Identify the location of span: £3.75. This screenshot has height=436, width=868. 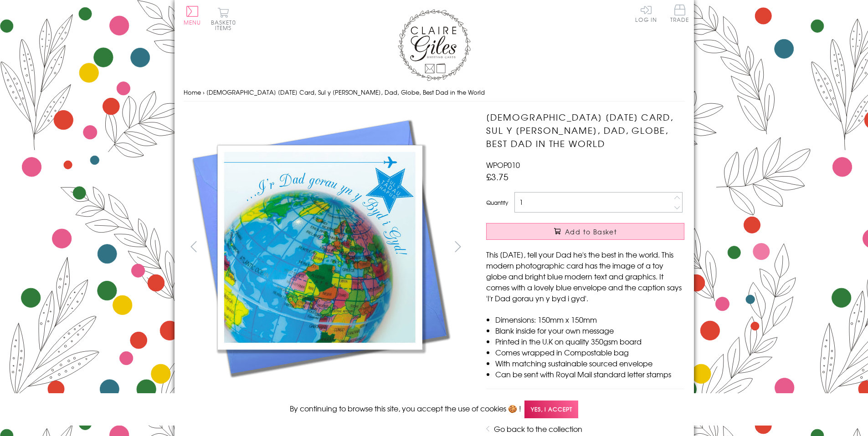
(497, 176).